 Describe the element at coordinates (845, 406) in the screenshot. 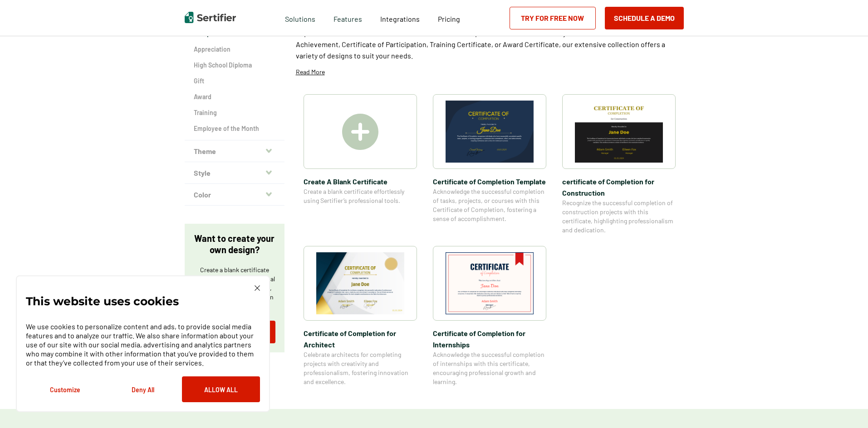

I see `div: Chat Widget` at that location.